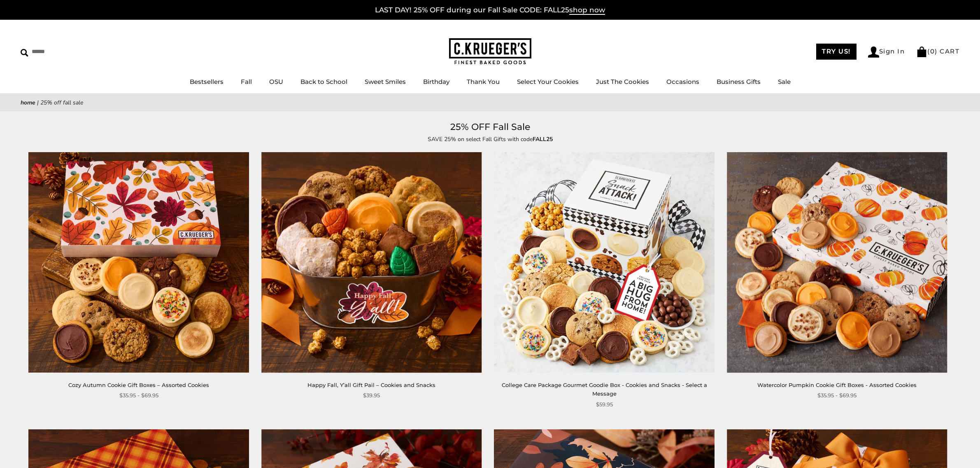  What do you see at coordinates (922, 52) in the screenshot?
I see `img: Bag` at bounding box center [922, 52].